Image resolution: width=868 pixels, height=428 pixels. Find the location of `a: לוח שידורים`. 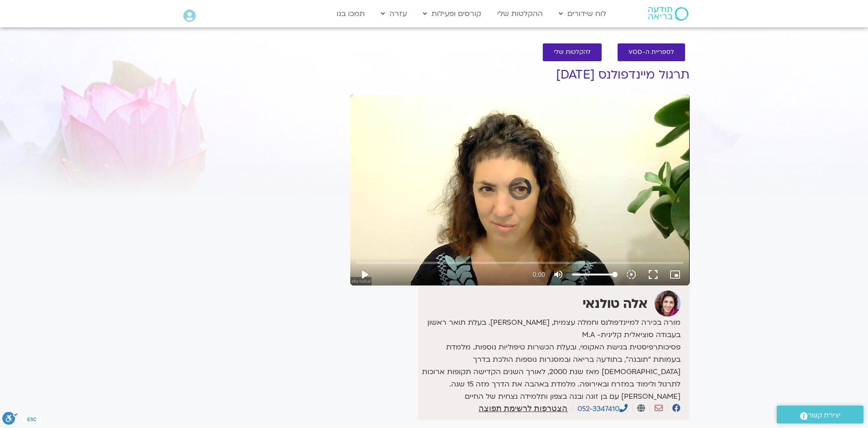

a: לוח שידורים is located at coordinates (582, 14).